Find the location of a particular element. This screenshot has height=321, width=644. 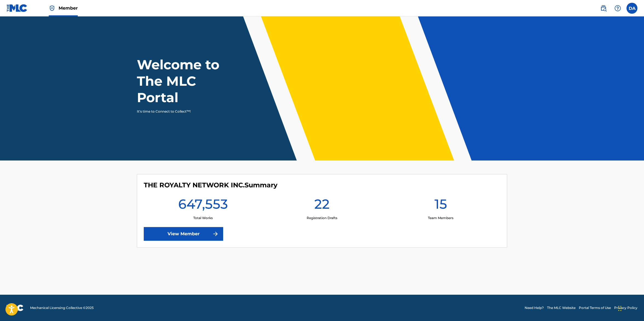

a: Public Search is located at coordinates (603, 8).